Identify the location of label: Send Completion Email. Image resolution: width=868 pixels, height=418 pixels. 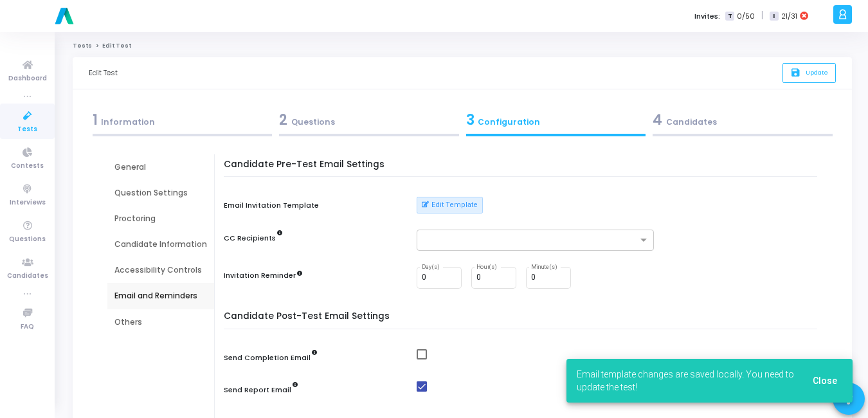
(270, 358).